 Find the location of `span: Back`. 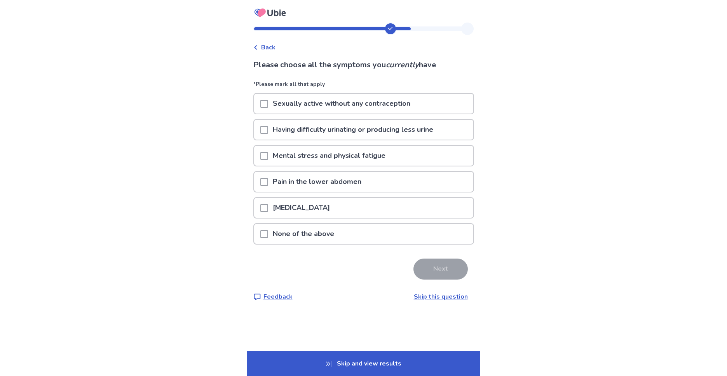

span: Back is located at coordinates (268, 47).